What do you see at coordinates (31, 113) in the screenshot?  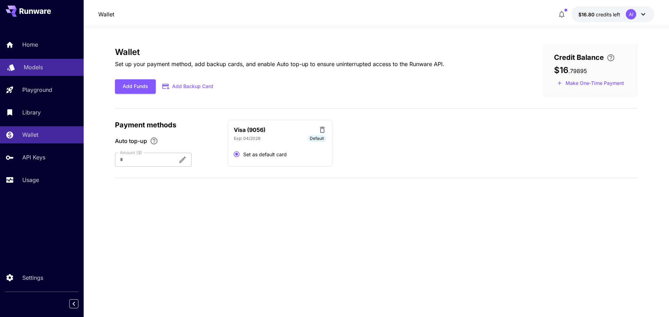 I see `p: Library` at bounding box center [31, 113].